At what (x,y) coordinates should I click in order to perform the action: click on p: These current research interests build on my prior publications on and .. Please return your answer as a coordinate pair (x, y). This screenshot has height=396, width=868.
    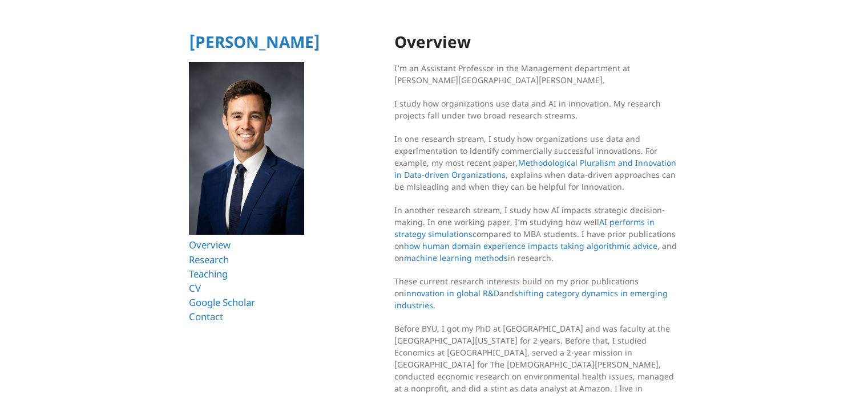
    Looking at the image, I should click on (537, 293).